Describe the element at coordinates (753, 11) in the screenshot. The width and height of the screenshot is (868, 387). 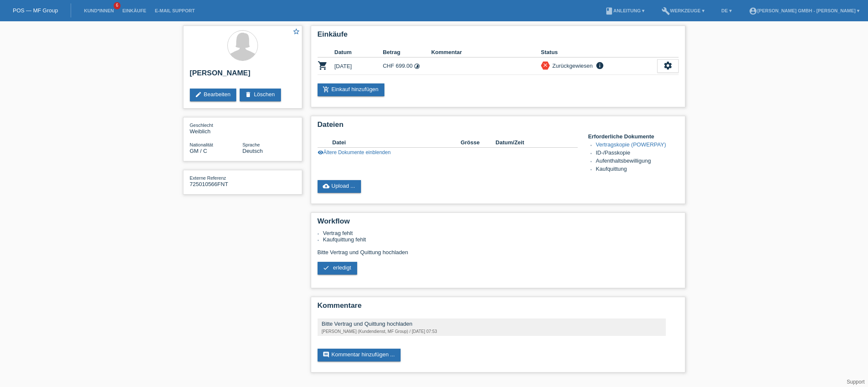
I see `i: account_circle` at that location.